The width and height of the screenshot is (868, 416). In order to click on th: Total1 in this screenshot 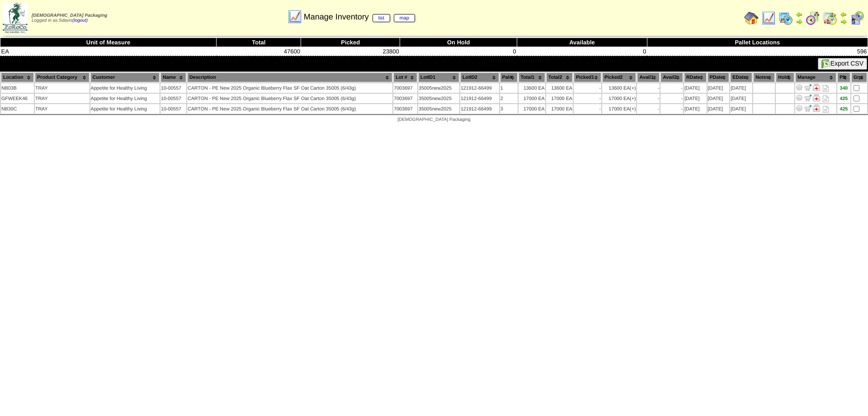, I will do `click(532, 78)`.